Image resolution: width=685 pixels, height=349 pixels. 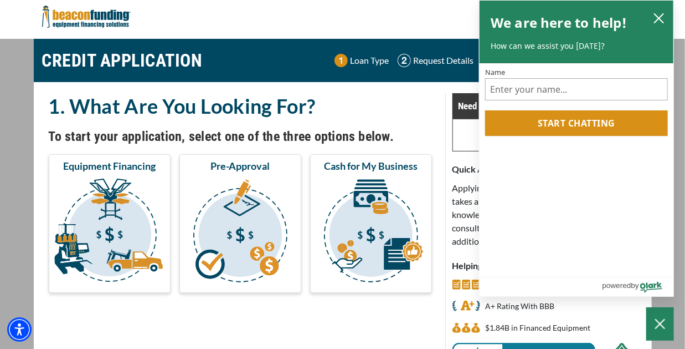 What do you see at coordinates (617, 285) in the screenshot?
I see `span: powered` at bounding box center [617, 285].